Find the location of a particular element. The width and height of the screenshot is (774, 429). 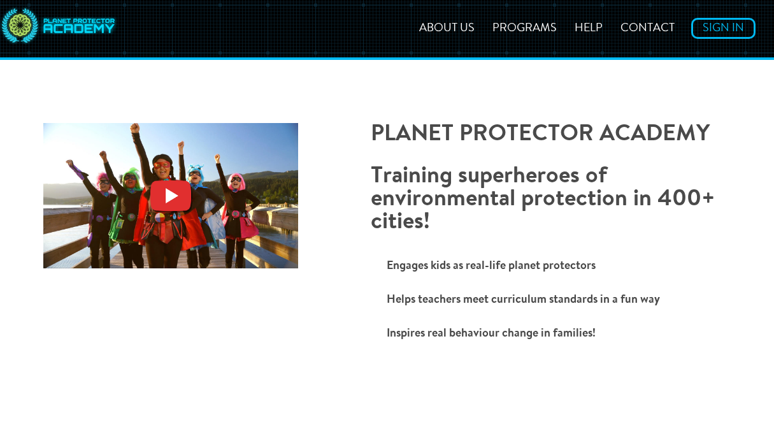

a: Help is located at coordinates (588, 29).